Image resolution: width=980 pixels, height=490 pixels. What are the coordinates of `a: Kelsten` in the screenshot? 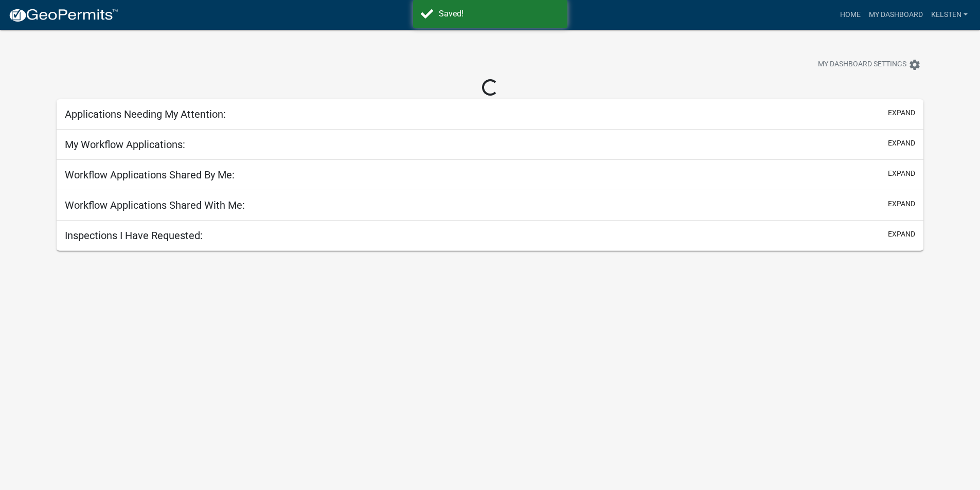 It's located at (949, 15).